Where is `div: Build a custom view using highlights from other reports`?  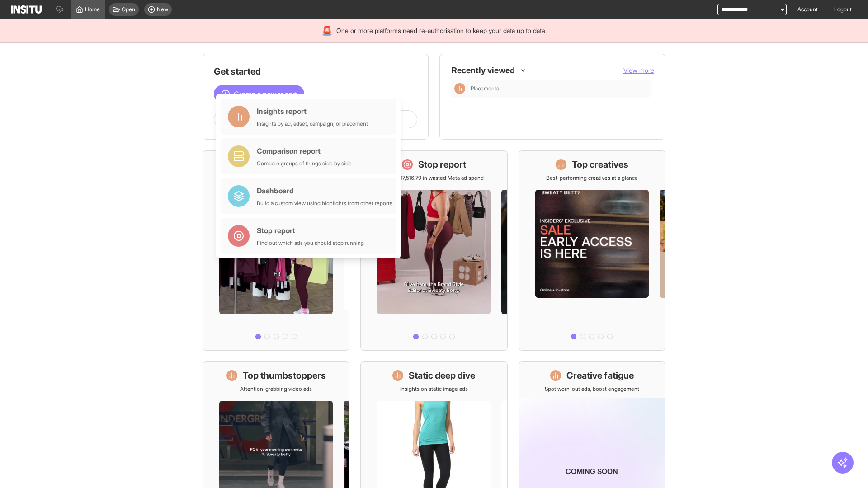
div: Build a custom view using highlights from other reports is located at coordinates (325, 203).